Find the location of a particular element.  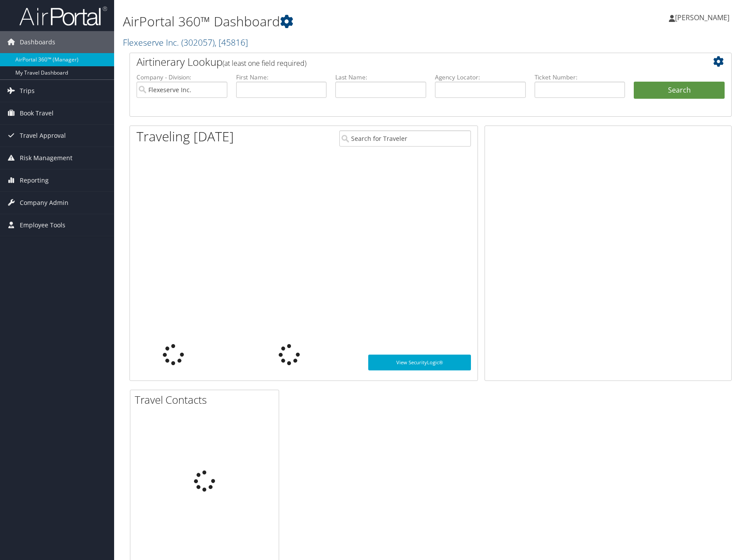

h2: Airtinerary Lookup is located at coordinates (406, 62).